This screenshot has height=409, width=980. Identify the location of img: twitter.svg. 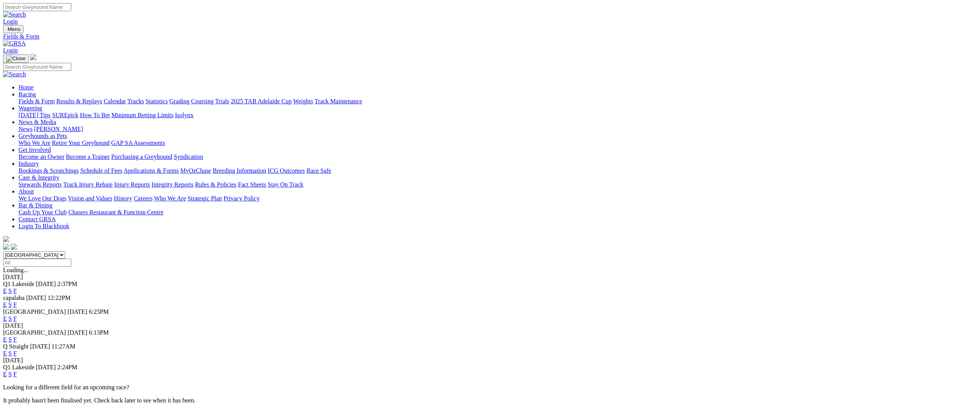
(14, 247).